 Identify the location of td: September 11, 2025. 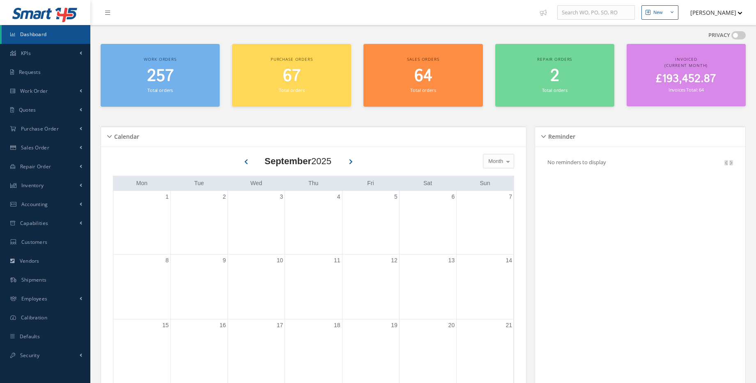
(313, 287).